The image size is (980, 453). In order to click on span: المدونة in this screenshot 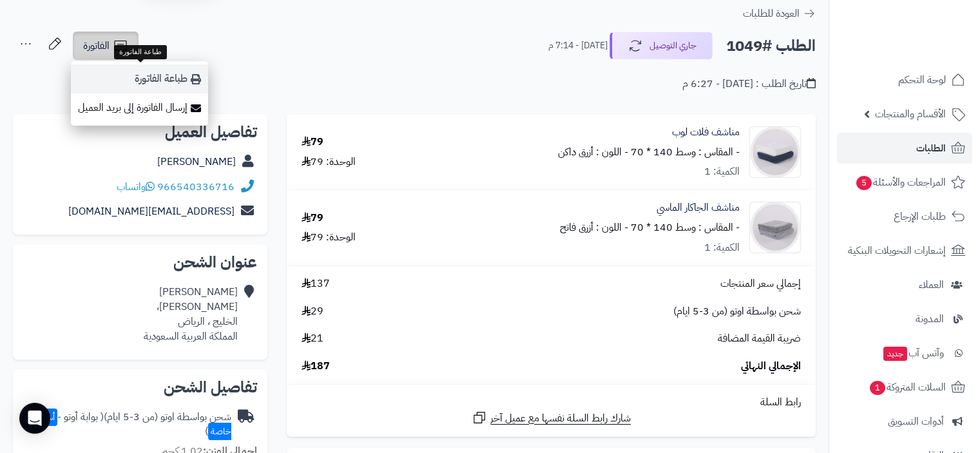, I will do `click(930, 319)`.